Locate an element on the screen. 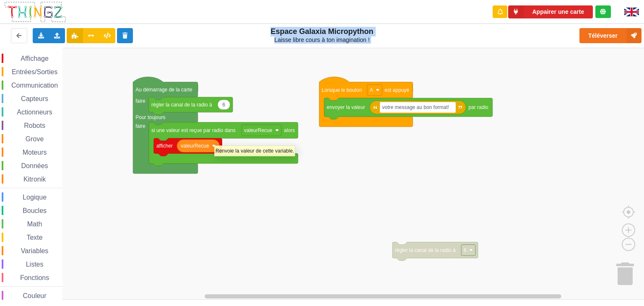 Image resolution: width=644 pixels, height=306 pixels. span: Capteurs is located at coordinates (34, 99).